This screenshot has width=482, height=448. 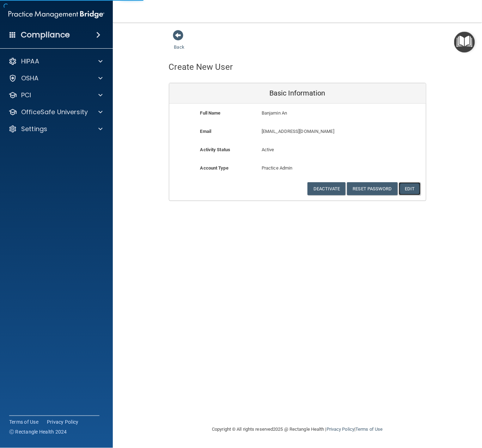 What do you see at coordinates (215, 167) in the screenshot?
I see `b: Account Type` at bounding box center [215, 167].